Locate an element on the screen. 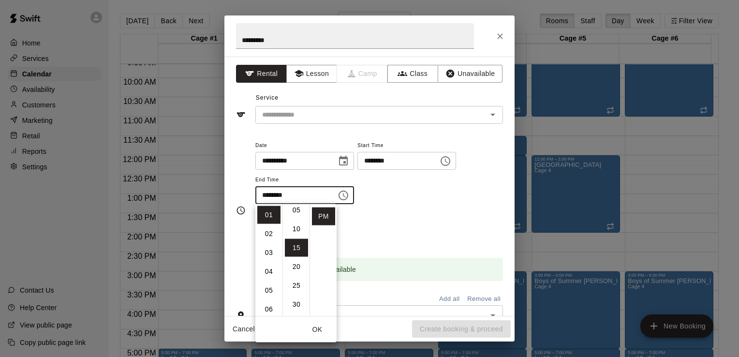  li: PM is located at coordinates (324, 216).